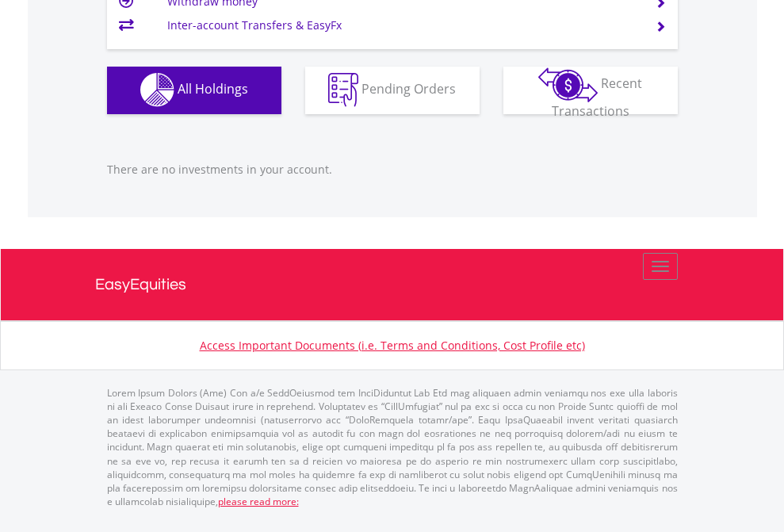 This screenshot has height=532, width=784. I want to click on span: All Holdings, so click(213, 89).